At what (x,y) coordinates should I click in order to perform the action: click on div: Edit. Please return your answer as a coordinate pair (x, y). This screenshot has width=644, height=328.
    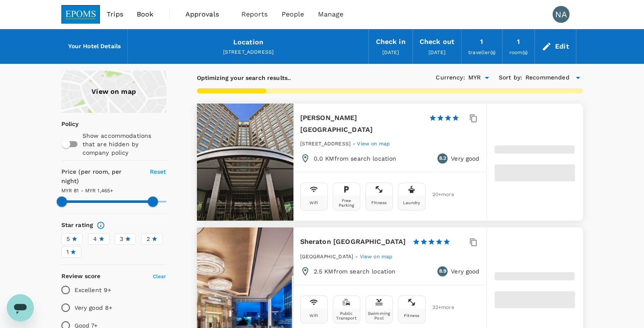
    Looking at the image, I should click on (561, 46).